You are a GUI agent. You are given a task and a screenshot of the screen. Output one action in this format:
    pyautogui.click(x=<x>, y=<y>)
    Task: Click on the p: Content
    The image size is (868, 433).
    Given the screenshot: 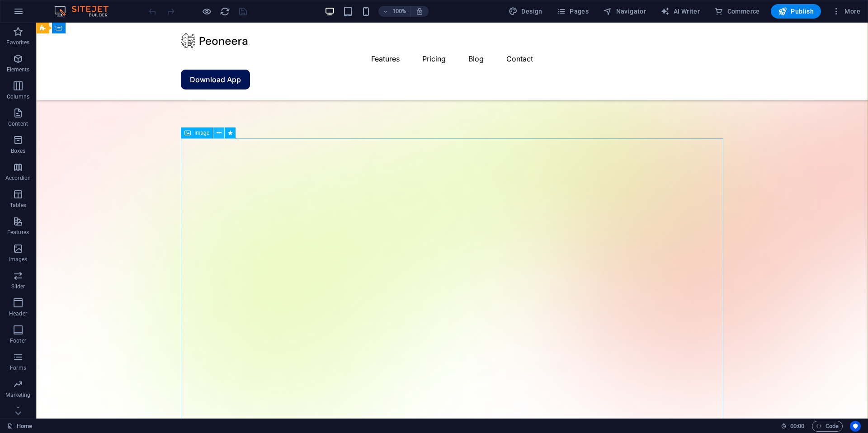 What is the action you would take?
    pyautogui.click(x=18, y=124)
    